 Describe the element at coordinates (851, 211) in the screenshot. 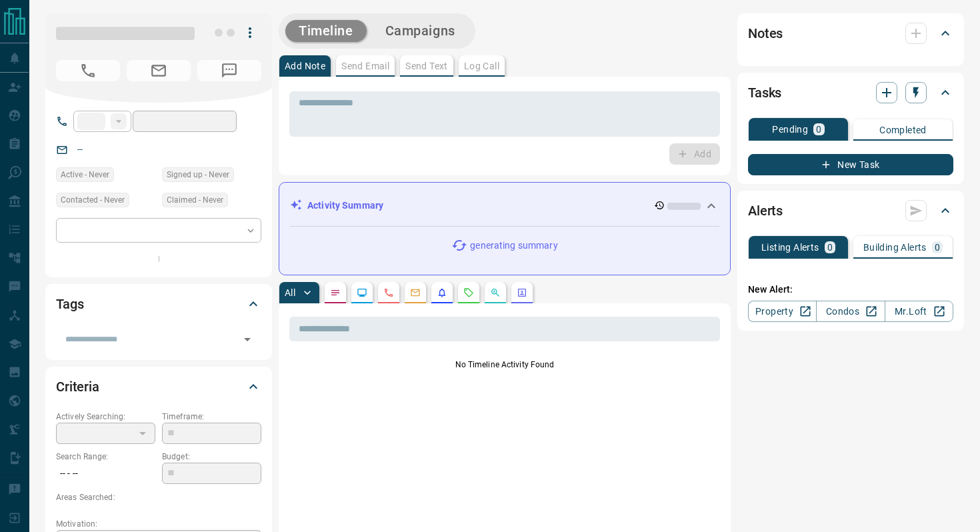

I see `div: Alerts` at that location.